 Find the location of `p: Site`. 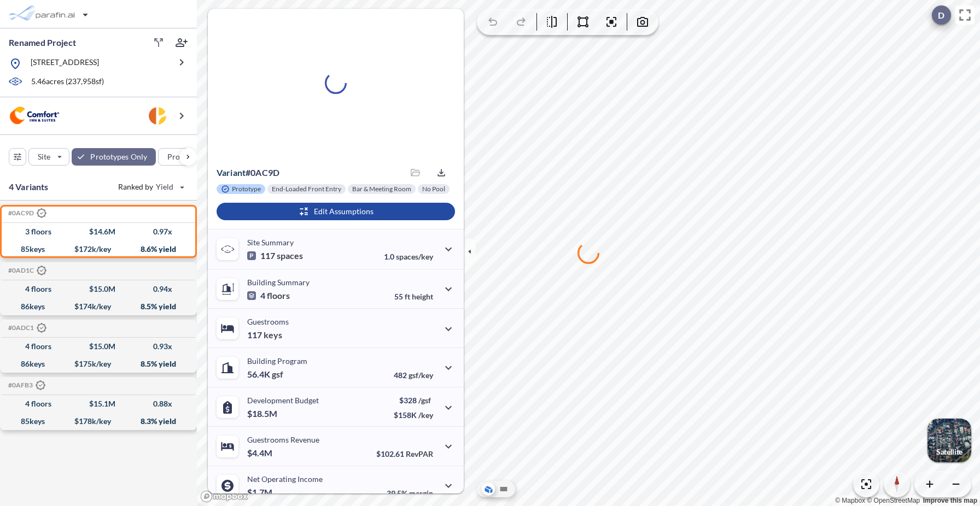

p: Site is located at coordinates (44, 157).